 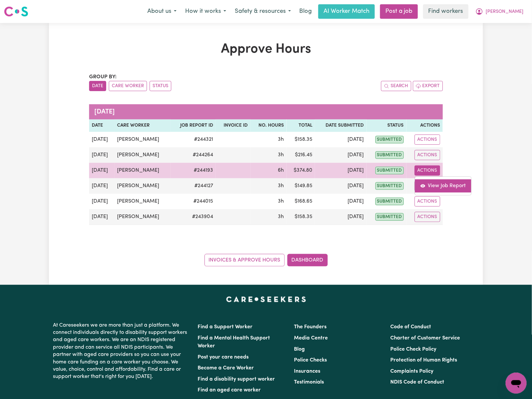 I want to click on th: Care worker, so click(x=143, y=126).